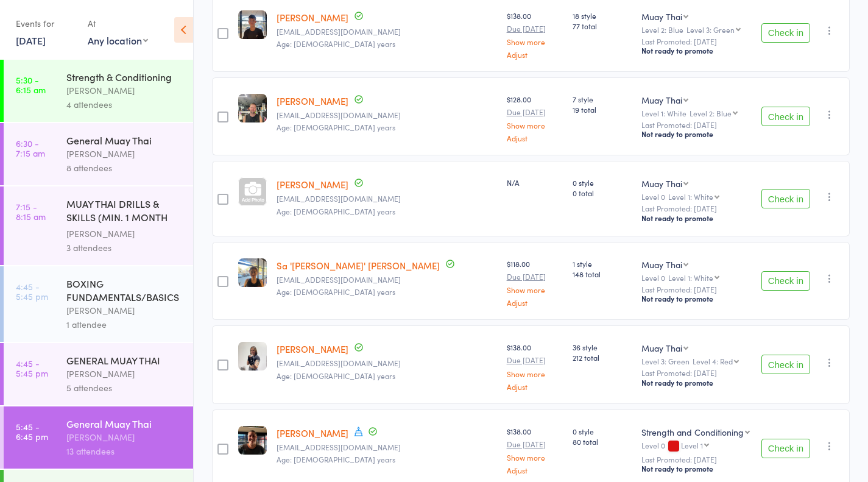 The image size is (868, 482). Describe the element at coordinates (118, 40) in the screenshot. I see `div: Any location` at that location.